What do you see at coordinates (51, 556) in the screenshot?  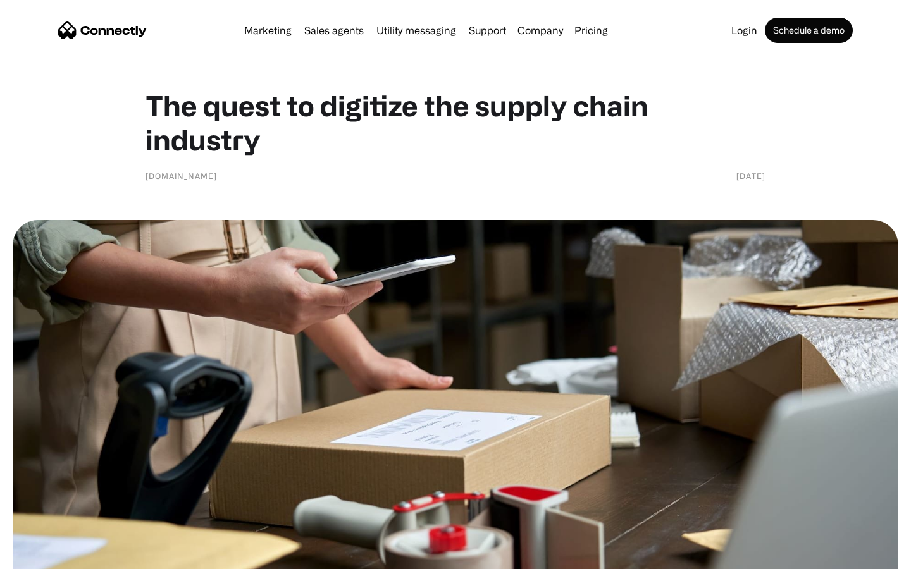 I see `ul: Language list` at bounding box center [51, 556].